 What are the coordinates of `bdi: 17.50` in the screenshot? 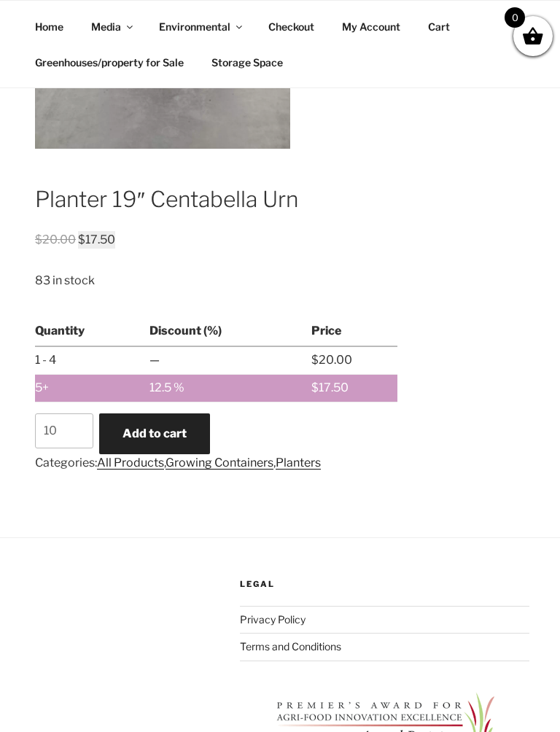 It's located at (330, 387).